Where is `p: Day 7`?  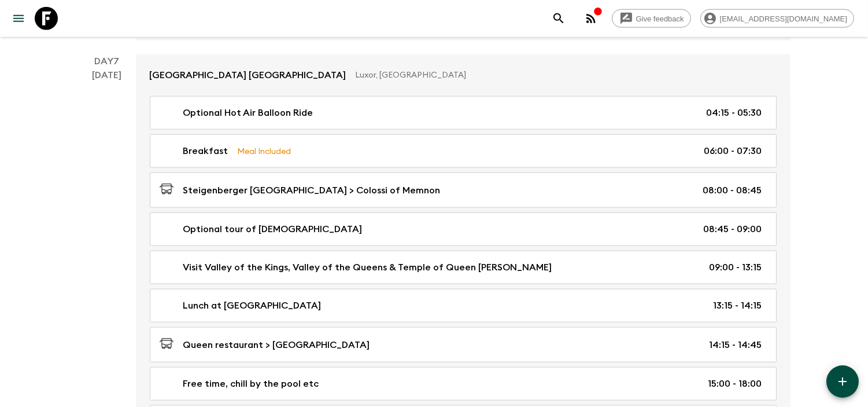
p: Day 7 is located at coordinates (107, 61).